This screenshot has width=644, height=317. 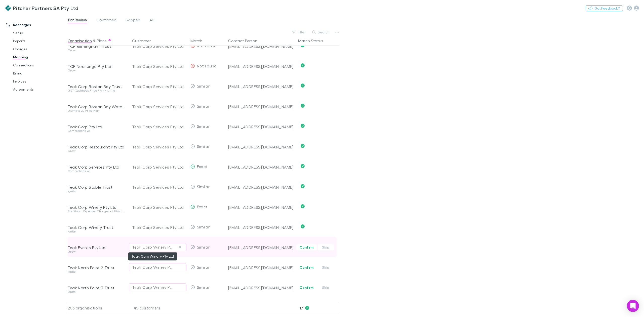 What do you see at coordinates (97, 107) in the screenshot?
I see `div: Teak Corp Boston Bay Waterfront Pty Ltd` at bounding box center [97, 107].